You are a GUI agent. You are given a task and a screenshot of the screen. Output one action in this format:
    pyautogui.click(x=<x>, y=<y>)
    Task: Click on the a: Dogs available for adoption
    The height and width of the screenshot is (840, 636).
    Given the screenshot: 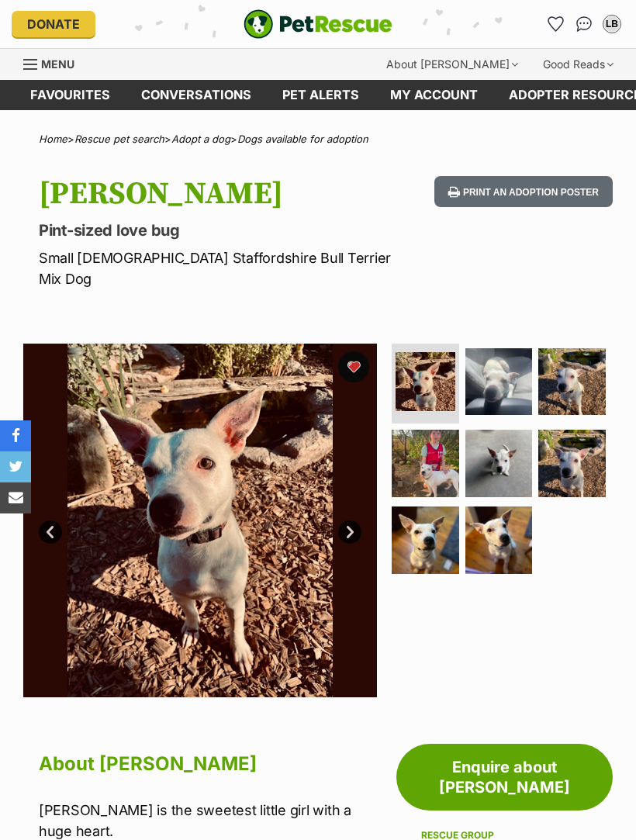 What is the action you would take?
    pyautogui.click(x=303, y=139)
    